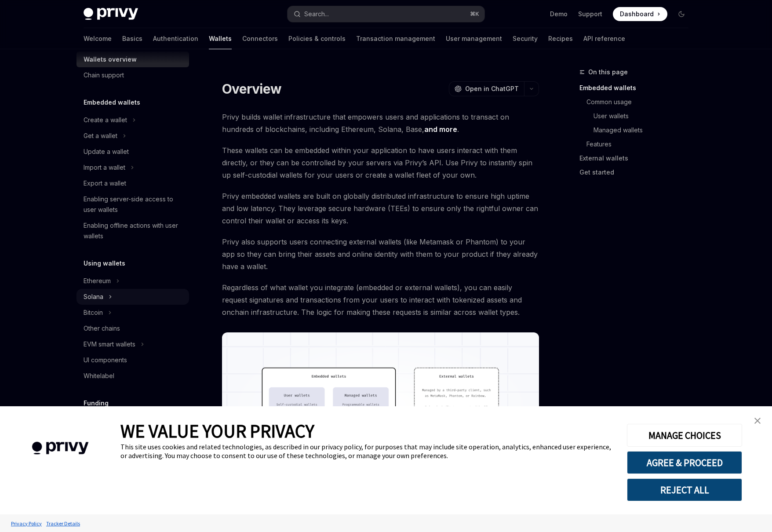 This screenshot has width=772, height=532. I want to click on a: User wallets, so click(645, 116).